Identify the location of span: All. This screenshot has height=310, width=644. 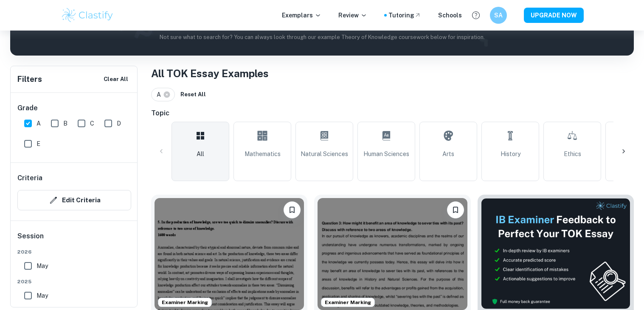
(201, 154).